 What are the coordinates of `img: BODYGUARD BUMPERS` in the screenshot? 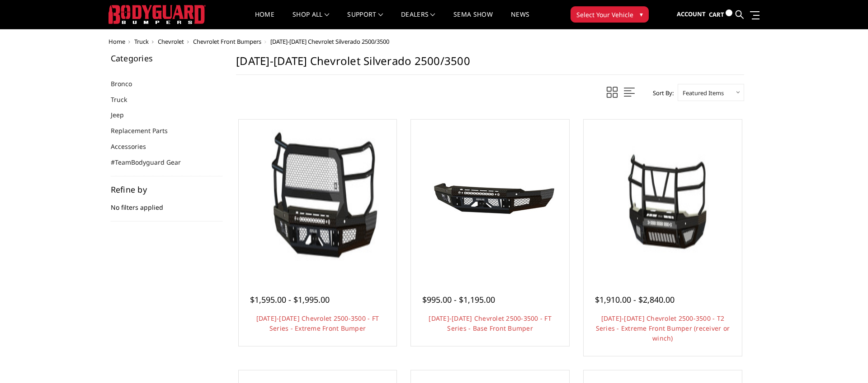 It's located at (157, 15).